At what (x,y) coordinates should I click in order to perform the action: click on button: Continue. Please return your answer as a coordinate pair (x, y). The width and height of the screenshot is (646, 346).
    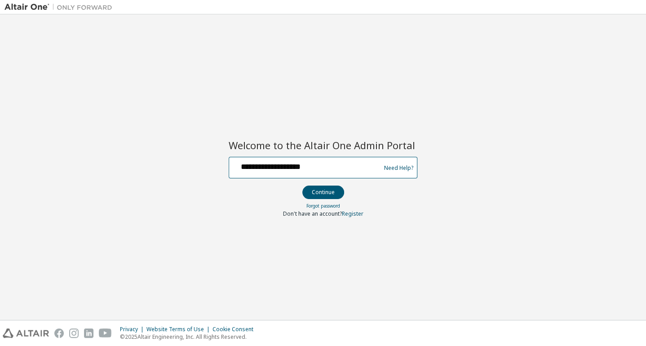
    Looking at the image, I should click on (323, 192).